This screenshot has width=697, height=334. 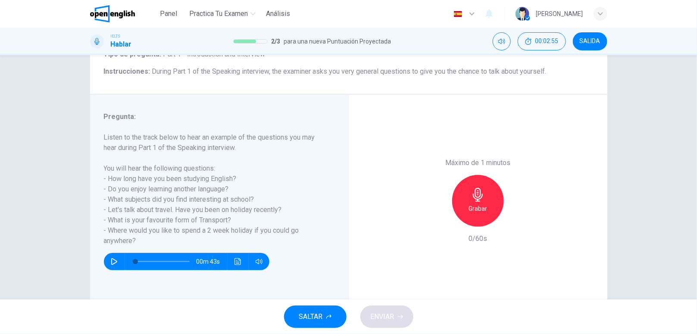 What do you see at coordinates (276, 41) in the screenshot?
I see `span: 2 / 3` at bounding box center [276, 41].